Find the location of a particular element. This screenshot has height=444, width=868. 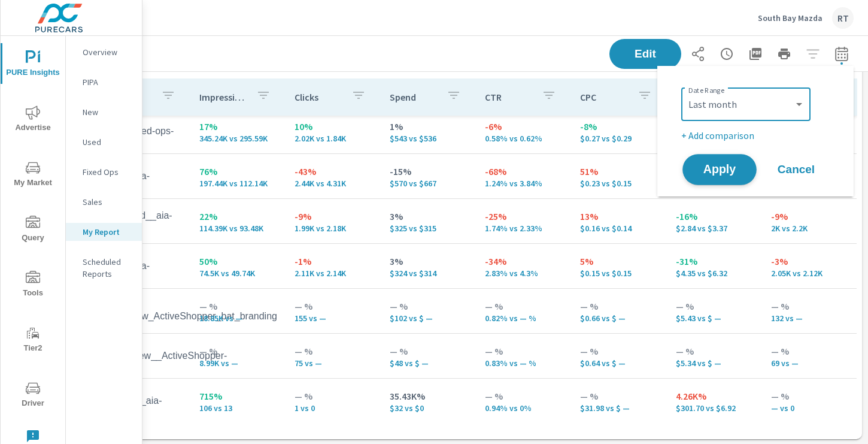

p: 0.83% vs — % is located at coordinates (523, 363).